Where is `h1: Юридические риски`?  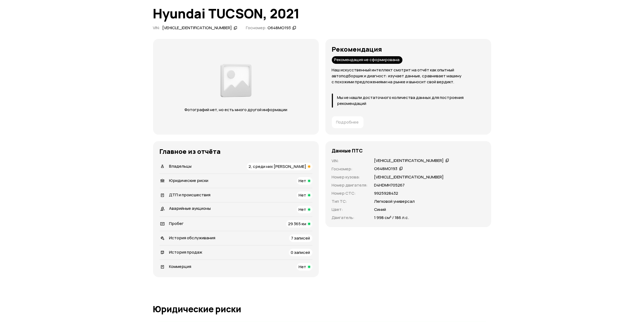 h1: Юридические риски is located at coordinates (322, 309).